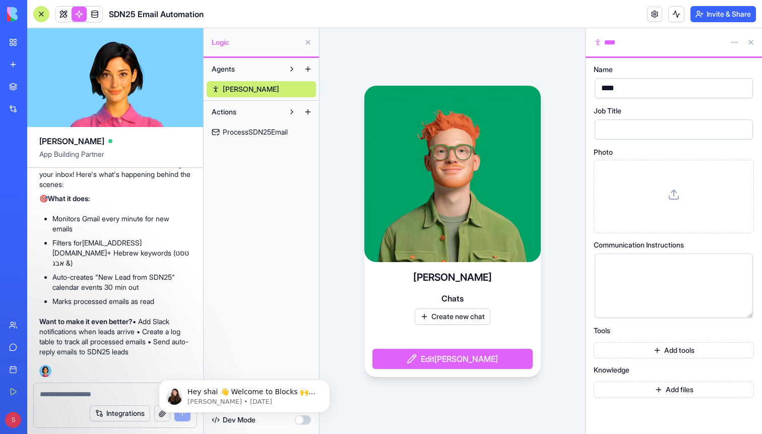 Image resolution: width=762 pixels, height=434 pixels. What do you see at coordinates (245, 69) in the screenshot?
I see `button: Agents` at bounding box center [245, 69].